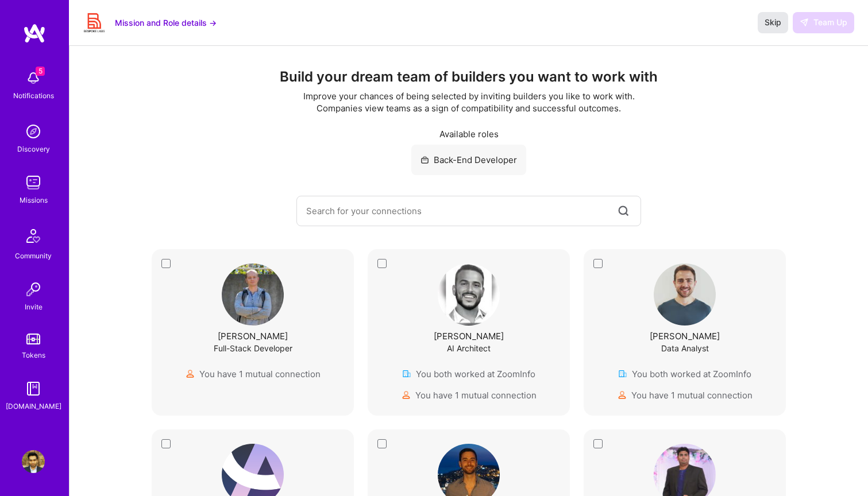 The height and width of the screenshot is (496, 868). What do you see at coordinates (33, 183) in the screenshot?
I see `img: teamwork` at bounding box center [33, 183].